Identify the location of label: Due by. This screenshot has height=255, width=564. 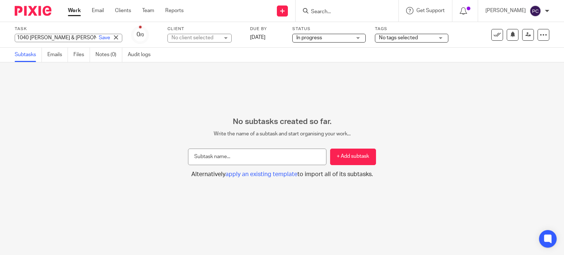
(266, 29).